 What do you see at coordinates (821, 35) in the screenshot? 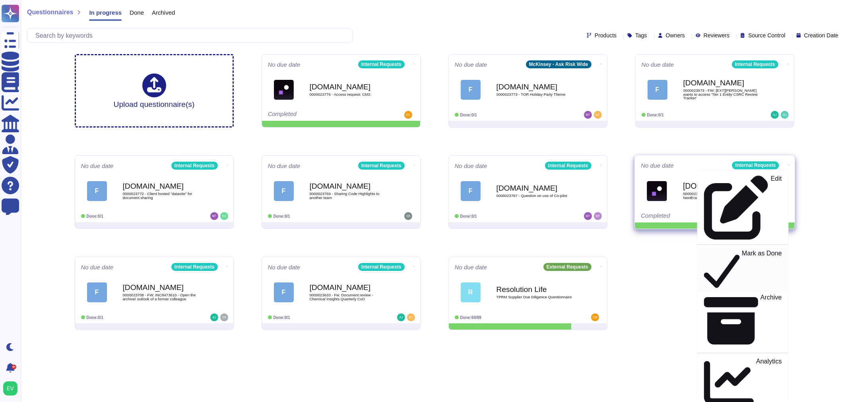
I see `span: Creation Date` at bounding box center [821, 35].